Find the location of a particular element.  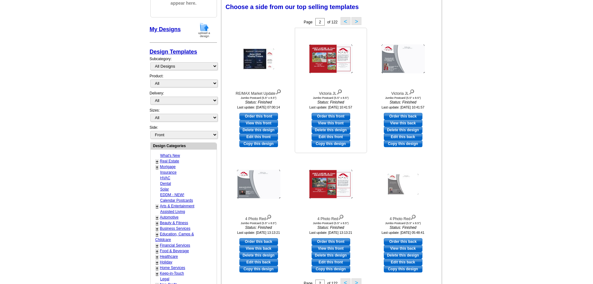

div: Design Categories is located at coordinates (184, 145).